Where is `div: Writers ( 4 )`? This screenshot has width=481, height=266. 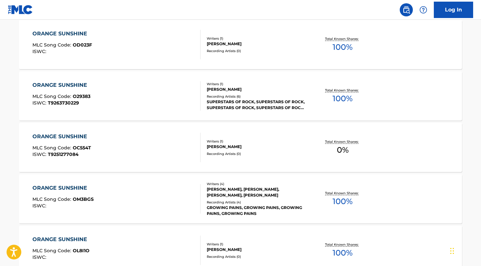 div: Writers ( 4 ) is located at coordinates (256, 184).